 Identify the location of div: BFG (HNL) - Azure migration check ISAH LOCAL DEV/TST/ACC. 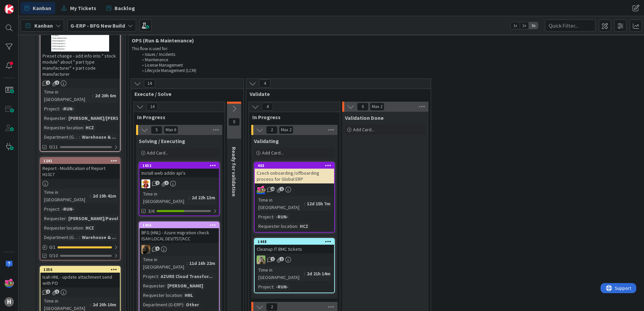
(180, 235).